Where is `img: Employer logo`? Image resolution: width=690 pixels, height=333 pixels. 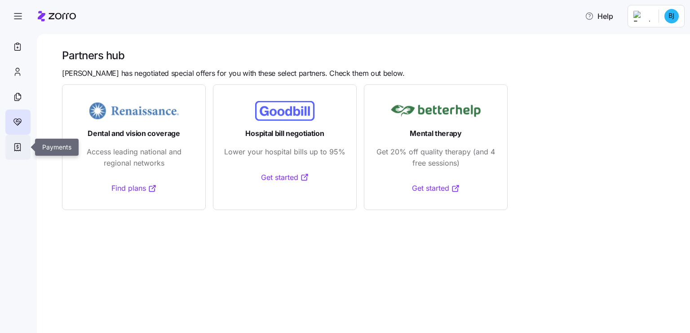
img: Employer logo is located at coordinates (643, 16).